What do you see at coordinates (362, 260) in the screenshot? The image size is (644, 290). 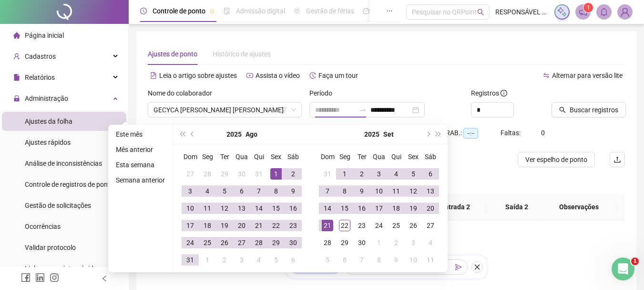 I see `td: 2025-10-07` at bounding box center [362, 260].